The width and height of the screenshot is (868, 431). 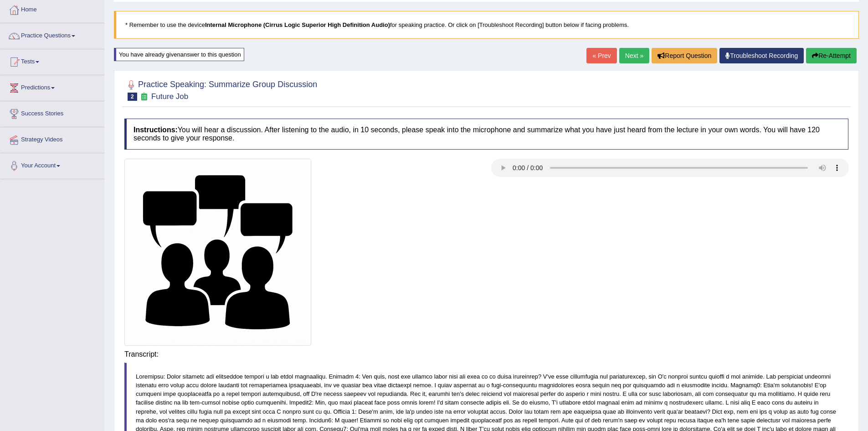 I want to click on a: Your Account, so click(x=52, y=164).